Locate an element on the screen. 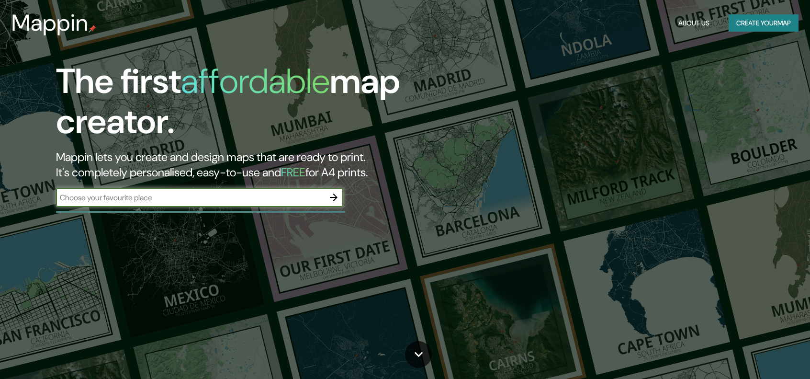 The image size is (810, 379). h1: affordable is located at coordinates (255, 81).